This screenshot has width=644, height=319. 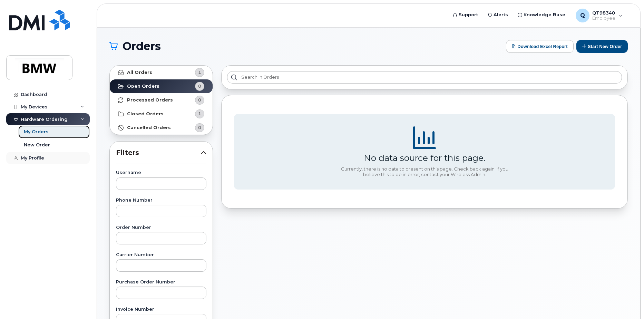 What do you see at coordinates (161, 255) in the screenshot?
I see `label: Carrier Number` at bounding box center [161, 255].